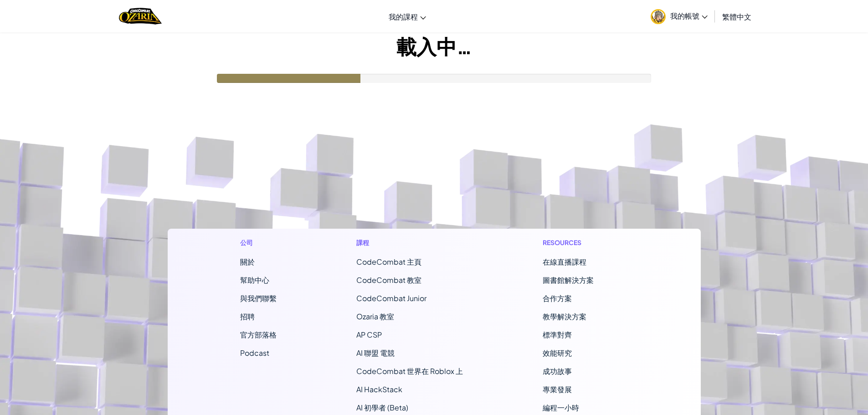 The width and height of the screenshot is (868, 415). I want to click on a: 在線直播課程, so click(564, 262).